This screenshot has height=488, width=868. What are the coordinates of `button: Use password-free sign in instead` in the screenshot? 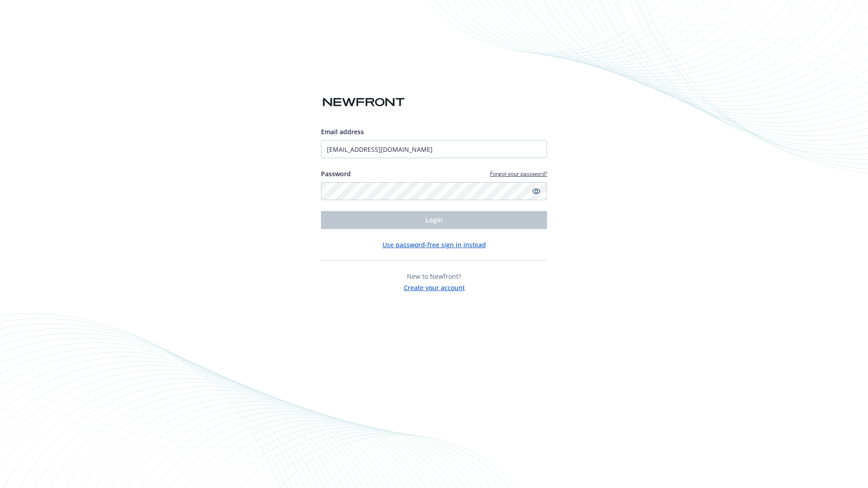 It's located at (434, 245).